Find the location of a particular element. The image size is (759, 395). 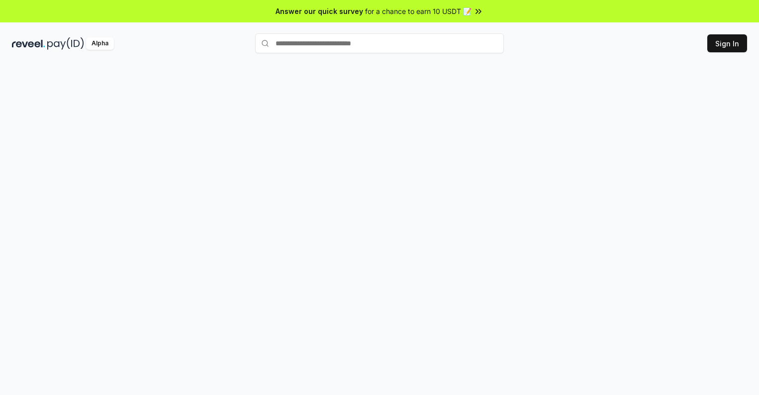

span: Answer our quick survey is located at coordinates (319, 11).